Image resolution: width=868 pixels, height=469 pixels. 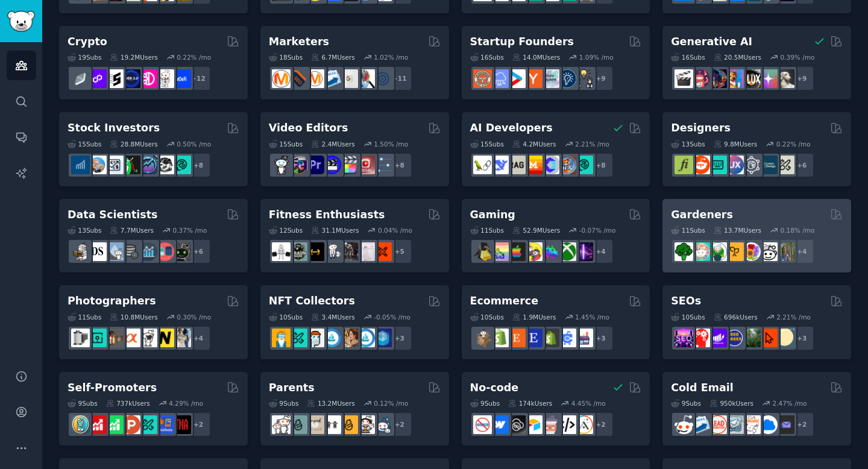 I want to click on img: CozyGamers, so click(x=499, y=252).